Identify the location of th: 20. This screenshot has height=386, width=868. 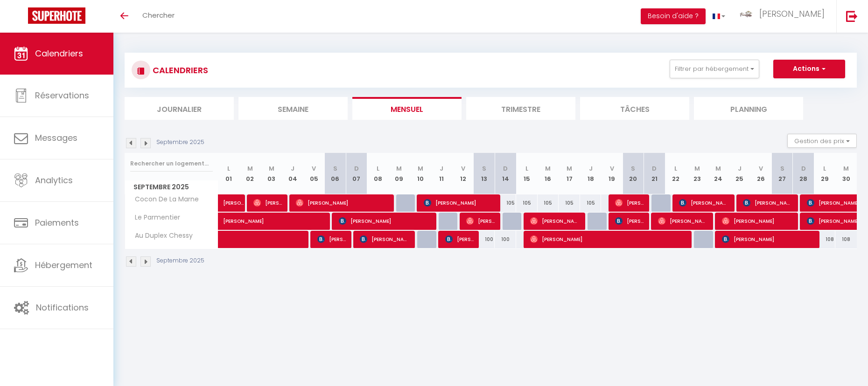
(633, 174).